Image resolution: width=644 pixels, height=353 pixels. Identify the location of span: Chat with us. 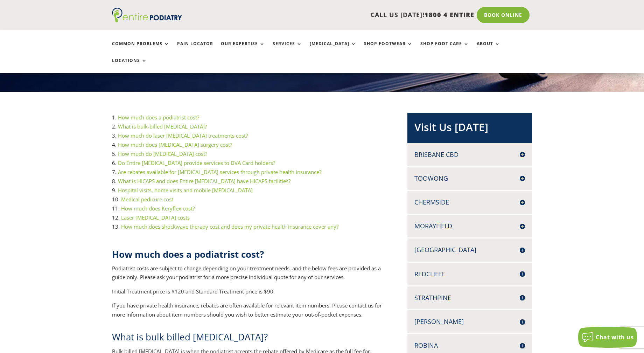
(615, 338).